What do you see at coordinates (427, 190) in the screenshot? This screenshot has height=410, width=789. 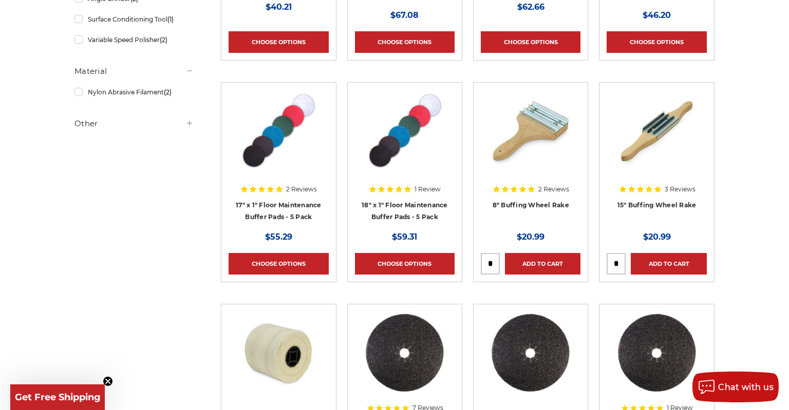 I see `span: 1 Review` at bounding box center [427, 190].